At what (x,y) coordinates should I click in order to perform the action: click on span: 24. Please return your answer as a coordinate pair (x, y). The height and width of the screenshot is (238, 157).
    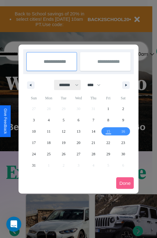
    Looking at the image, I should click on (34, 154).